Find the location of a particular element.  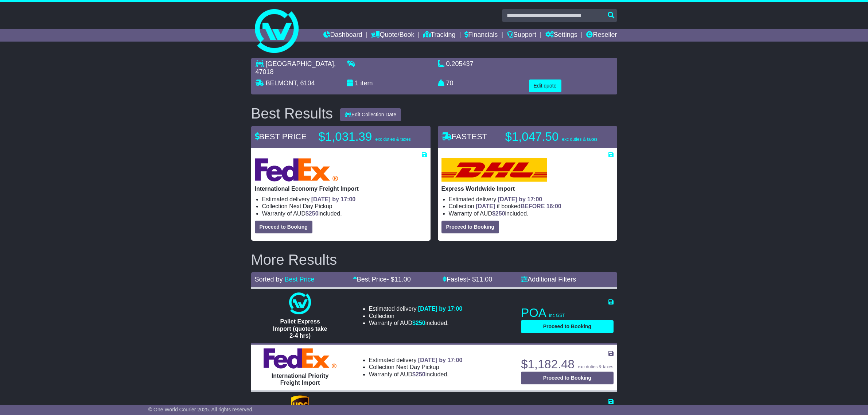

img: DHL: Express Worldwide Import is located at coordinates (494, 170).